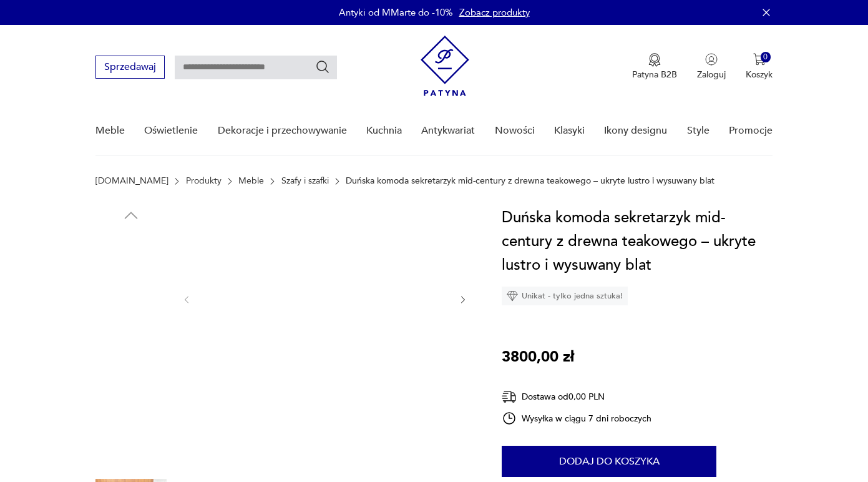 This screenshot has width=868, height=482. I want to click on p: Antyki od MMarte do -10%, so click(395, 13).